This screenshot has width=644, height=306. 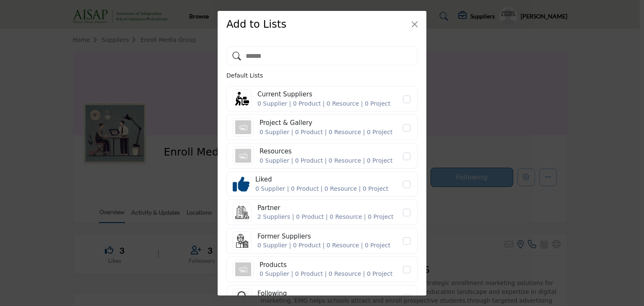 What do you see at coordinates (326, 151) in the screenshot?
I see `div: Resources` at bounding box center [326, 151].